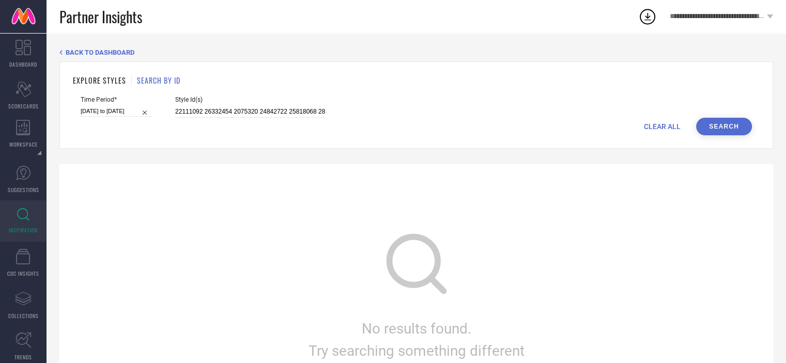  What do you see at coordinates (101, 17) in the screenshot?
I see `span: Partner Insights` at bounding box center [101, 17].